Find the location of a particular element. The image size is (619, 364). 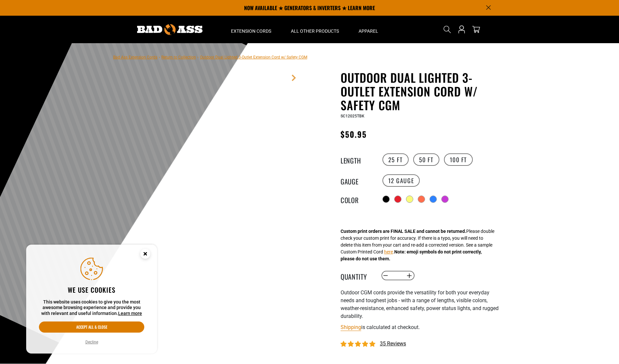

summary: Extension Cords is located at coordinates (251, 29).